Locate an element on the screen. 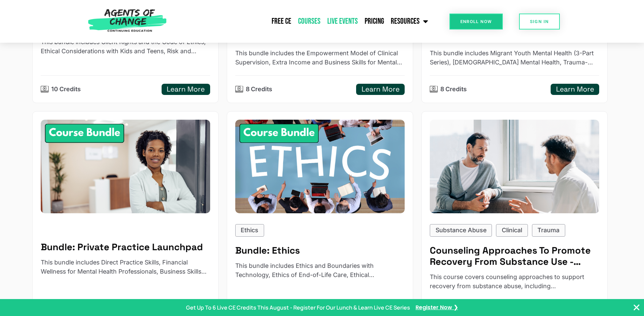 The image size is (644, 316). div: Counseling Approaches To Promote Recovery From Substance Use (5 General CE Credit) - Reading Based is located at coordinates (515, 167).